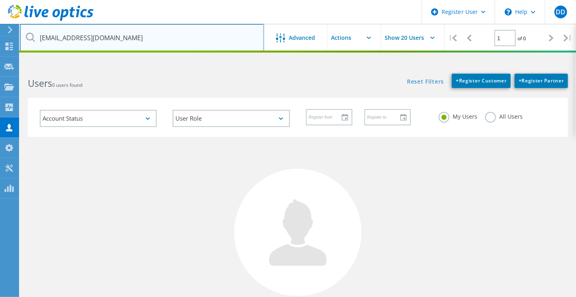 The width and height of the screenshot is (576, 297). Describe the element at coordinates (541, 81) in the screenshot. I see `a: +Register Partner` at that location.